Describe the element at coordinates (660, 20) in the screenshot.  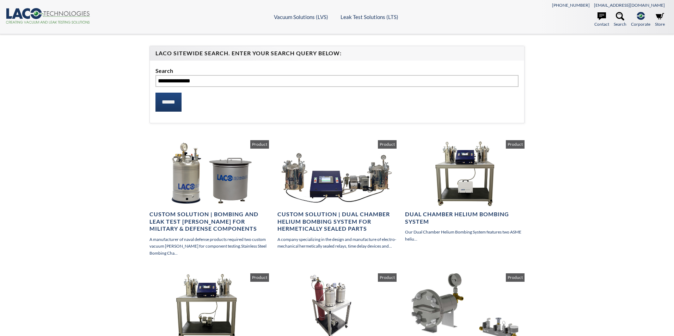
I see `a: Store` at that location.